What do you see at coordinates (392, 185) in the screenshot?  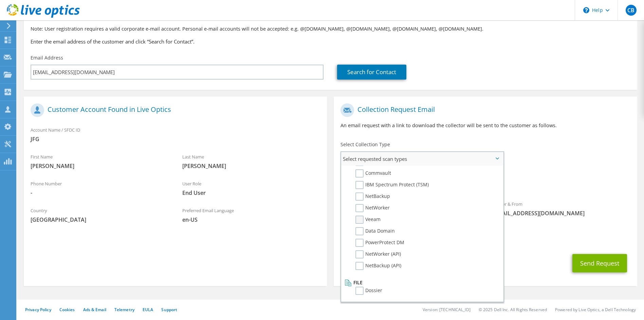 I see `label: IBM Spectrum Protect (TSM)` at bounding box center [392, 185].